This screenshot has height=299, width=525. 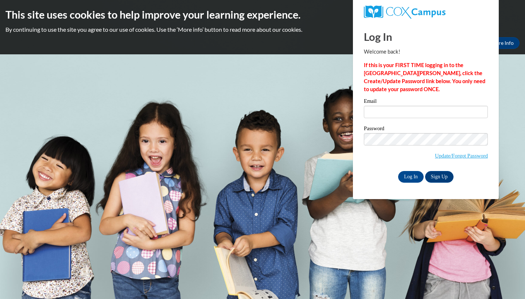 What do you see at coordinates (439, 177) in the screenshot?
I see `a: Sign Up` at bounding box center [439, 177].